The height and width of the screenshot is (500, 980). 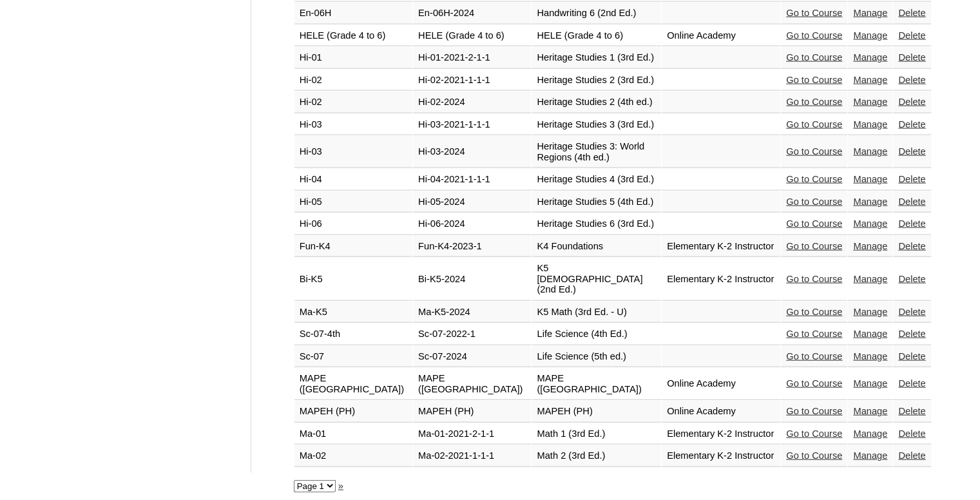 What do you see at coordinates (353, 152) in the screenshot?
I see `td: Hi-03` at bounding box center [353, 152].